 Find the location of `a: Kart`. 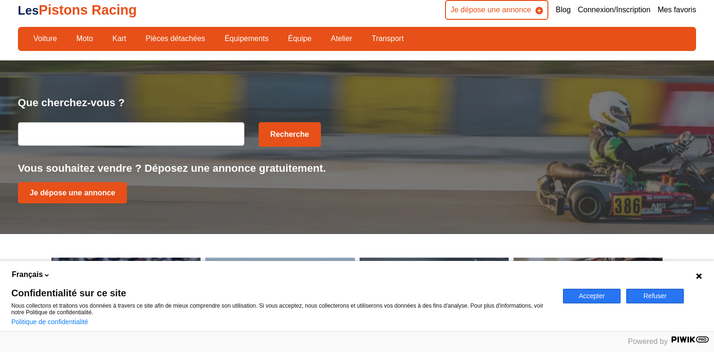

a: Kart is located at coordinates (119, 39).